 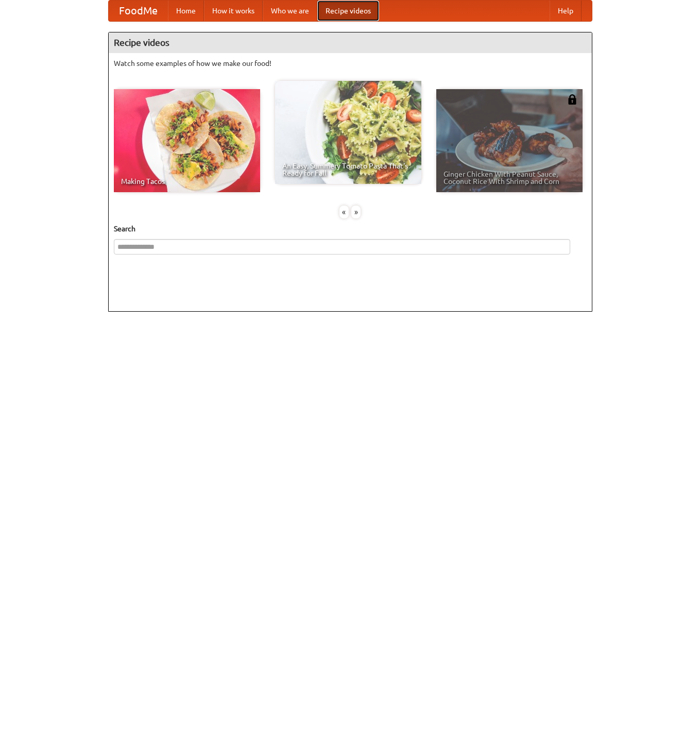 I want to click on img: 483408.png, so click(x=572, y=99).